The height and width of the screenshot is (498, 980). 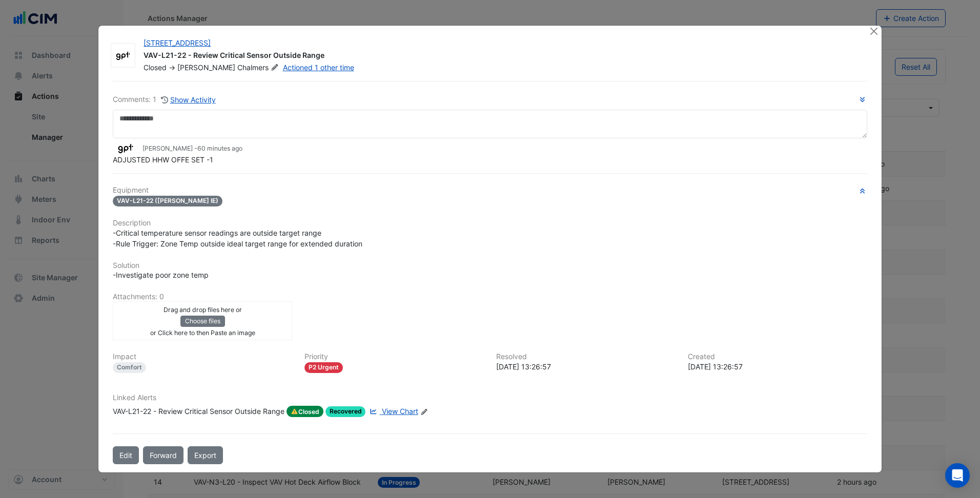 I want to click on h6: Resolved, so click(x=586, y=357).